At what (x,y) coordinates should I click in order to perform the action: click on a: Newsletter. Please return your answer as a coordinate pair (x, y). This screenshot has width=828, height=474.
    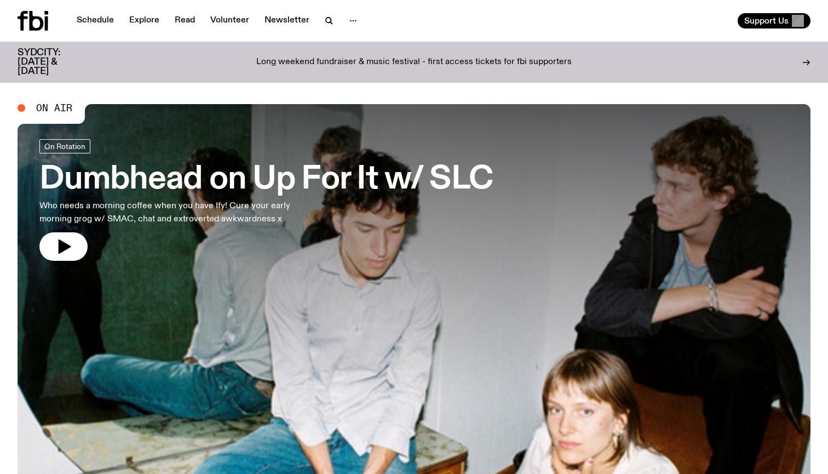
    Looking at the image, I should click on (287, 21).